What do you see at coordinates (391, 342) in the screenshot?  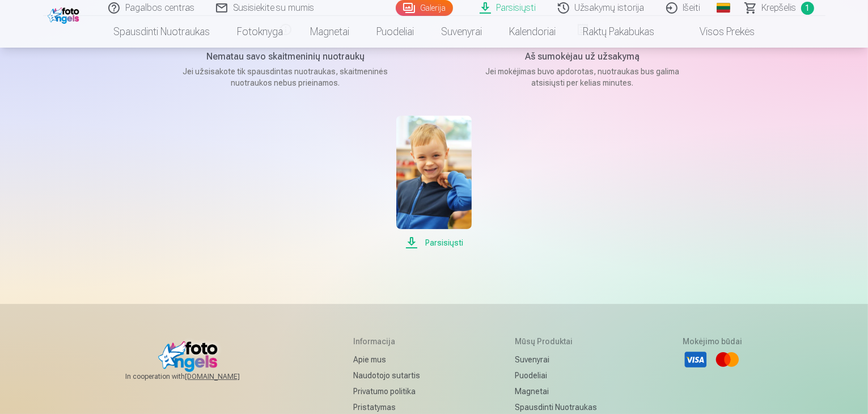 I see `h5: Informacija` at bounding box center [391, 342].